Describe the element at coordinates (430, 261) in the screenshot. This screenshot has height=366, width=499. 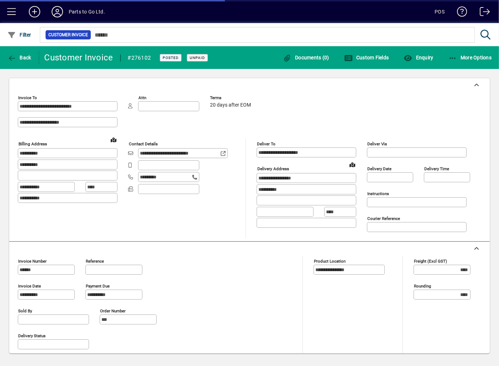
I see `mat-label: Freight (excl GST)` at that location.